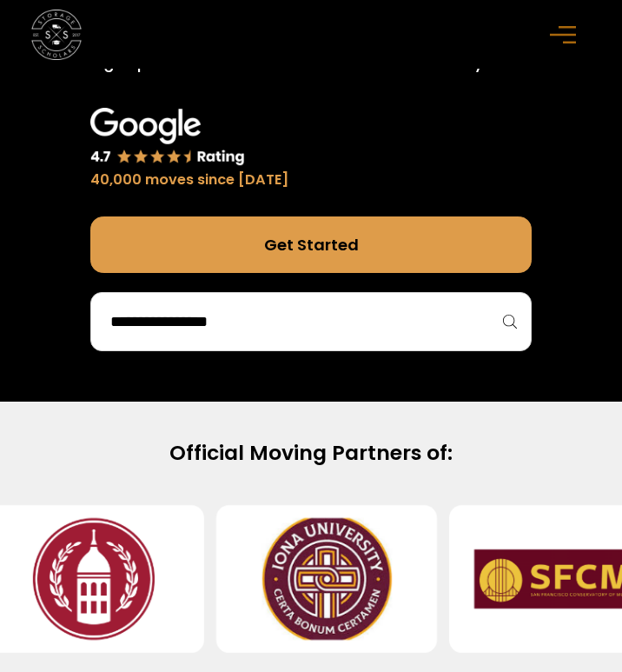  Describe the element at coordinates (311, 453) in the screenshot. I see `h2: Official Moving Partners of:` at that location.